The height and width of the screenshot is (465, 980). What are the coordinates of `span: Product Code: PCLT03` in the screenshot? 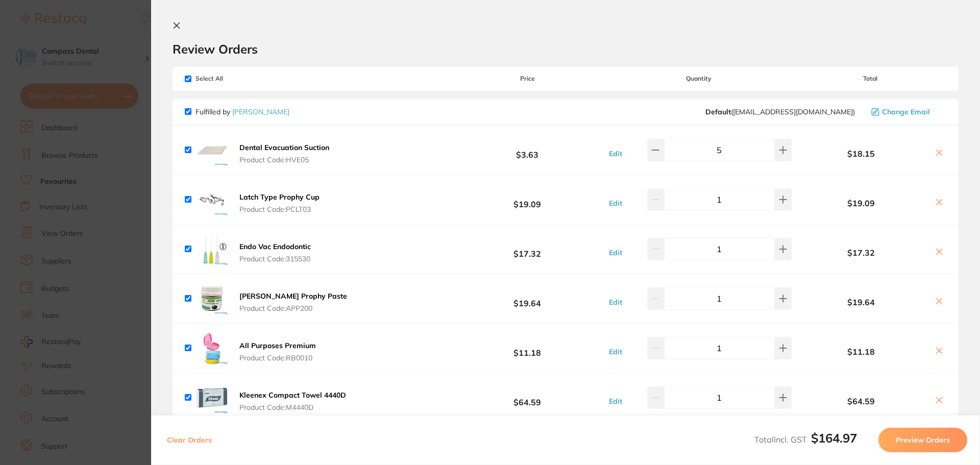 It's located at (279, 209).